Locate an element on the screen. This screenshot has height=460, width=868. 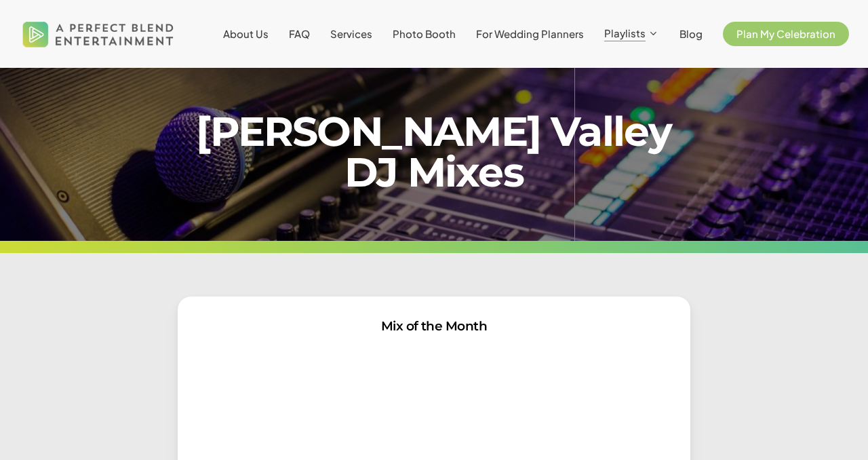
img: A Perfect Blend Entertainment is located at coordinates (98, 34).